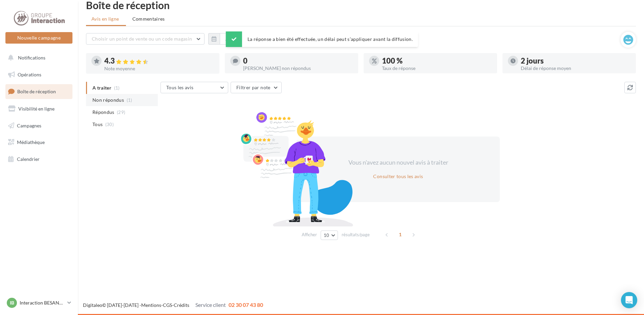 The image size is (644, 315). I want to click on a: Visibilité en ligne, so click(39, 109).